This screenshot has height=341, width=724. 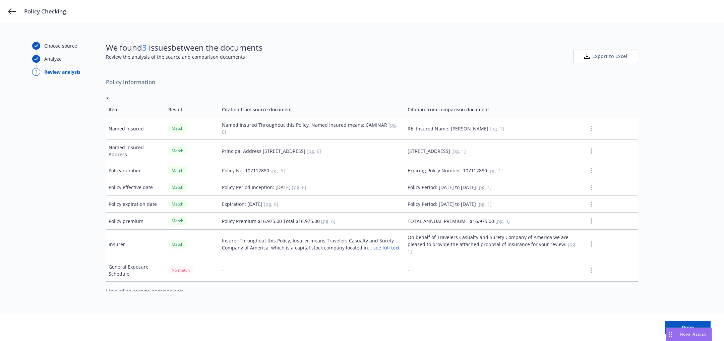 What do you see at coordinates (36, 72) in the screenshot?
I see `div: 3` at bounding box center [36, 72].